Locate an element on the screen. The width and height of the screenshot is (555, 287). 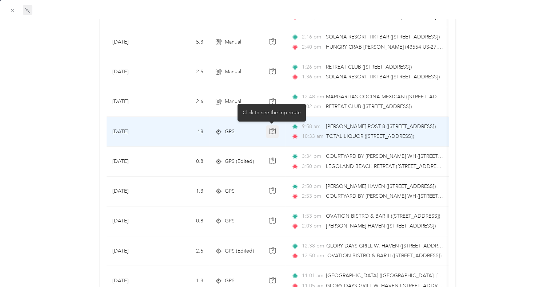
span: 11:01 am is located at coordinates (312, 276).